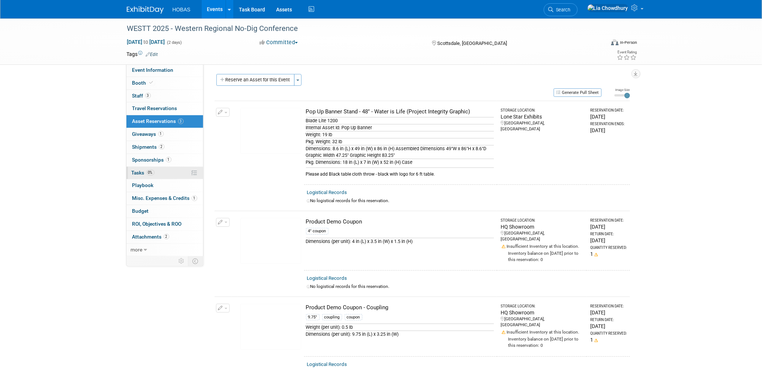 The image size is (762, 370). I want to click on div: Dimensions: 8.6 in (L) x 49 in (W) x 86 in (H) Assembled Dimensions 49"W x 86"H x 8.6"D Graphic W..., so click(400, 152).